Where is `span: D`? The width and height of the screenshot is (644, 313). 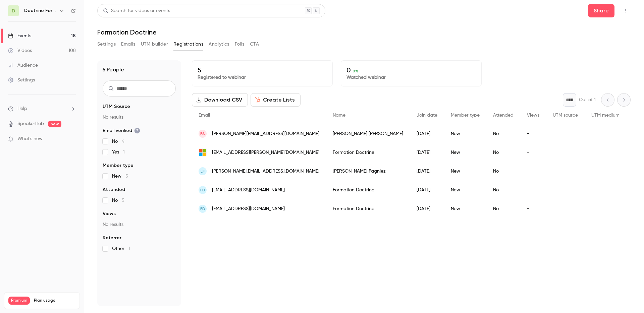 span: D is located at coordinates (13, 11).